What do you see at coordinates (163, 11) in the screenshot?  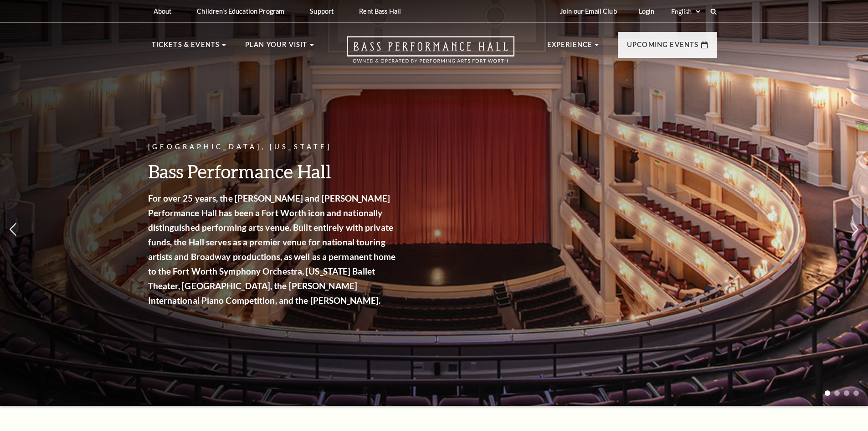 I see `p: About` at bounding box center [163, 11].